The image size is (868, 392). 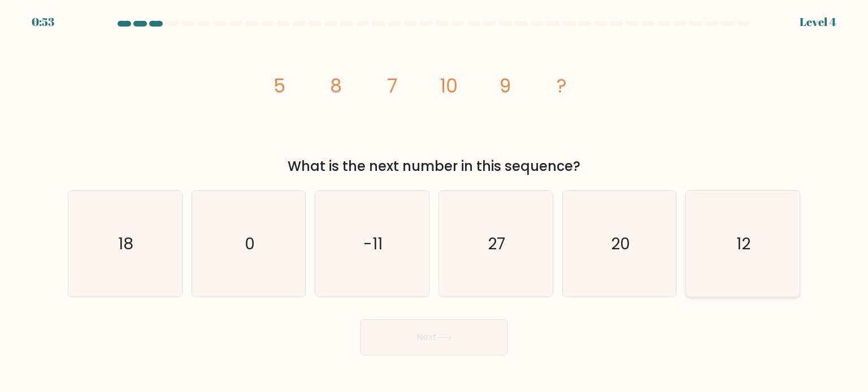 I want to click on tspan: 8, so click(x=335, y=86).